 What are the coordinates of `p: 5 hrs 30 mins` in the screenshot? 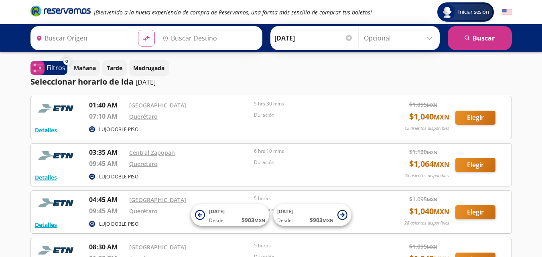 It's located at (314, 104).